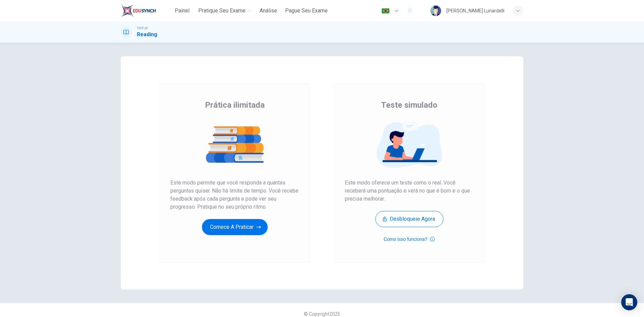 Image resolution: width=644 pixels, height=317 pixels. What do you see at coordinates (225, 11) in the screenshot?
I see `button: Pratique seu exame` at bounding box center [225, 11].